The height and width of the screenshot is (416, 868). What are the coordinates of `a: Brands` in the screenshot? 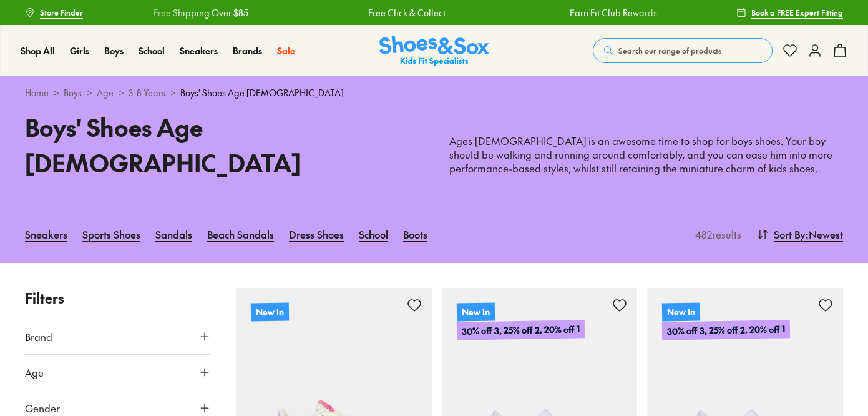 It's located at (247, 50).